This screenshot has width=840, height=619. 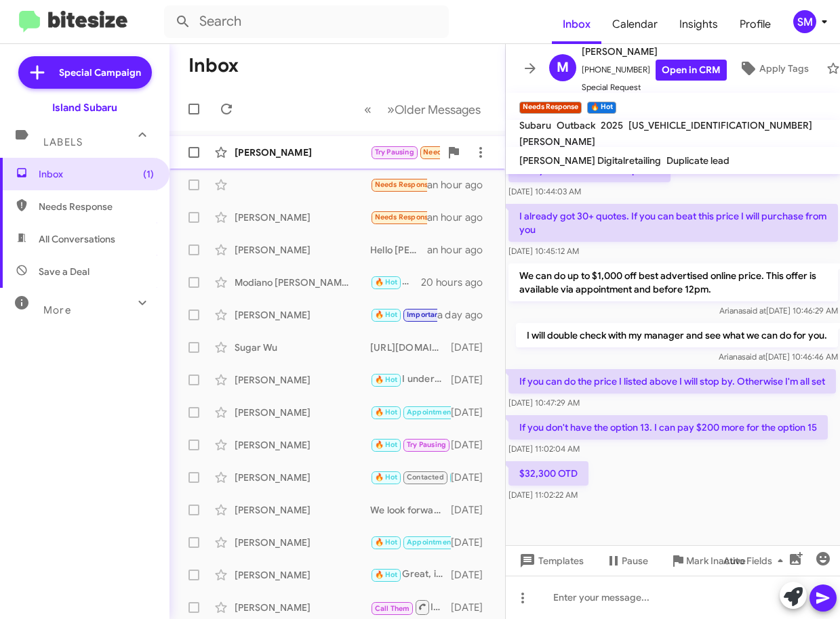 What do you see at coordinates (410, 510) in the screenshot?
I see `div: We look forward to hearing from you!` at bounding box center [410, 510].